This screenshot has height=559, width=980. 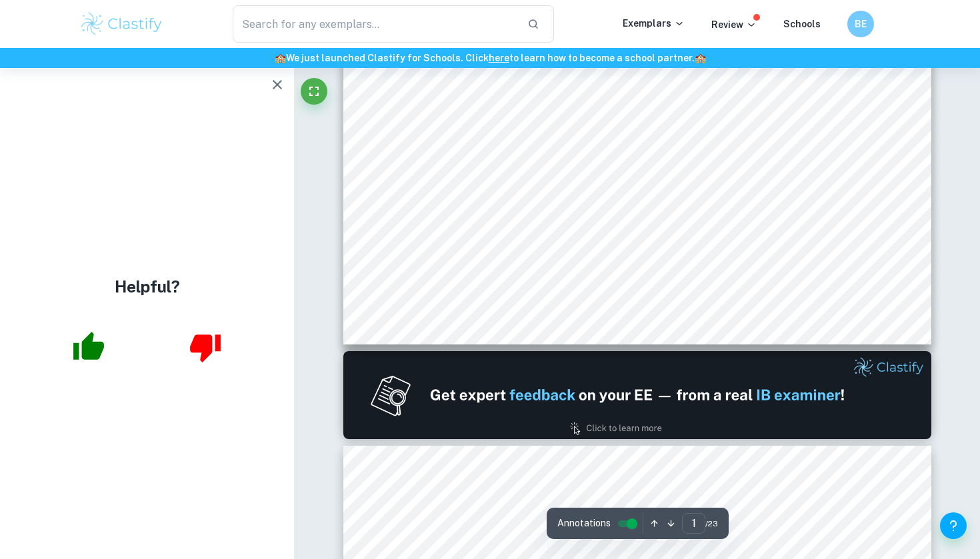 What do you see at coordinates (802, 24) in the screenshot?
I see `a: Schools` at bounding box center [802, 24].